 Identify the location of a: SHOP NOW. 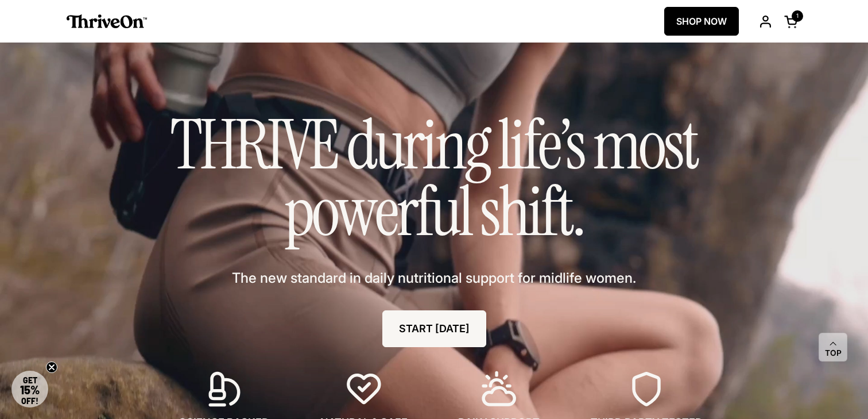
(702, 21).